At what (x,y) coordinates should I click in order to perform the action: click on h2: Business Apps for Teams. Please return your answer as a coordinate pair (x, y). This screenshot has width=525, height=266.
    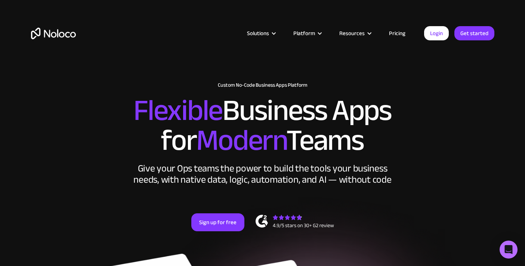
    Looking at the image, I should click on (262, 125).